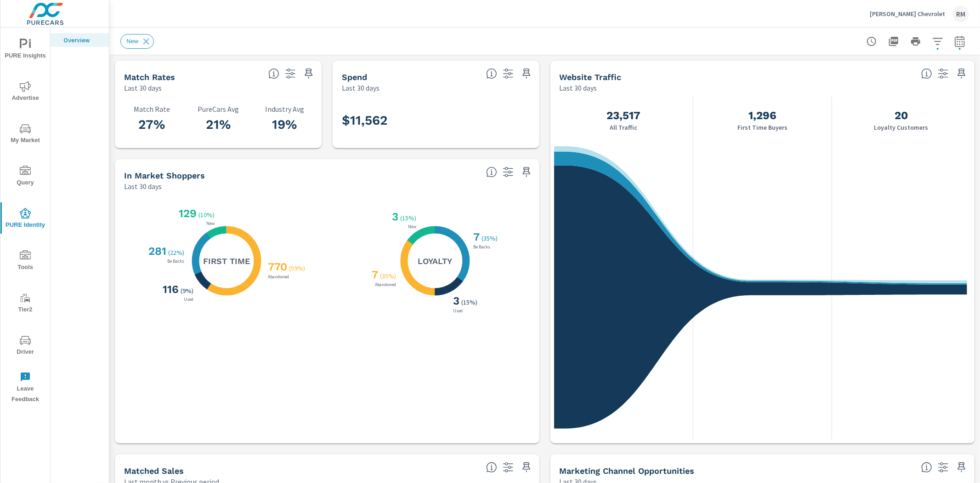  What do you see at coordinates (916, 42) in the screenshot?
I see `button: Print Report` at bounding box center [916, 42].